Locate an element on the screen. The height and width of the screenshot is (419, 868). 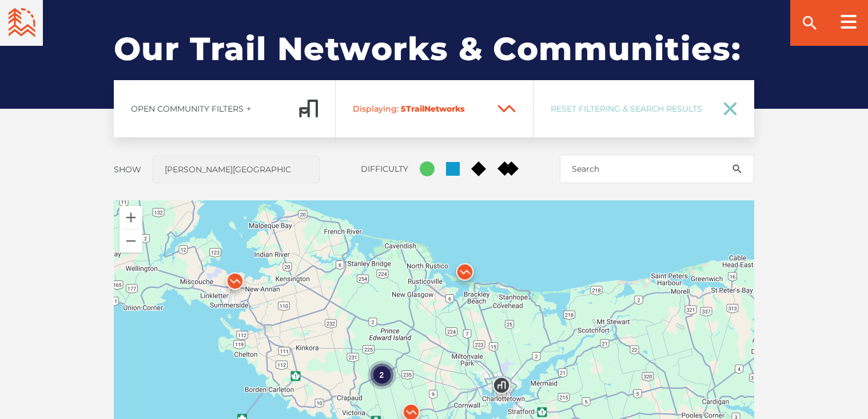
span: Open Community Filters is located at coordinates (187, 109).